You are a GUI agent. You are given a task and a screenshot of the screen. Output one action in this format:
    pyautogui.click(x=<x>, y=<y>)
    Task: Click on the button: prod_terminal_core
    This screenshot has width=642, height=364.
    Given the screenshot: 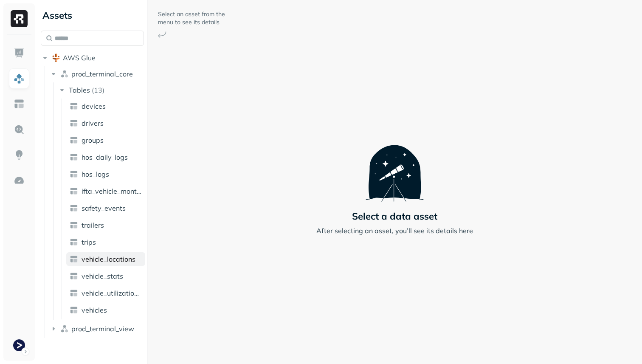 What is the action you would take?
    pyautogui.click(x=97, y=74)
    